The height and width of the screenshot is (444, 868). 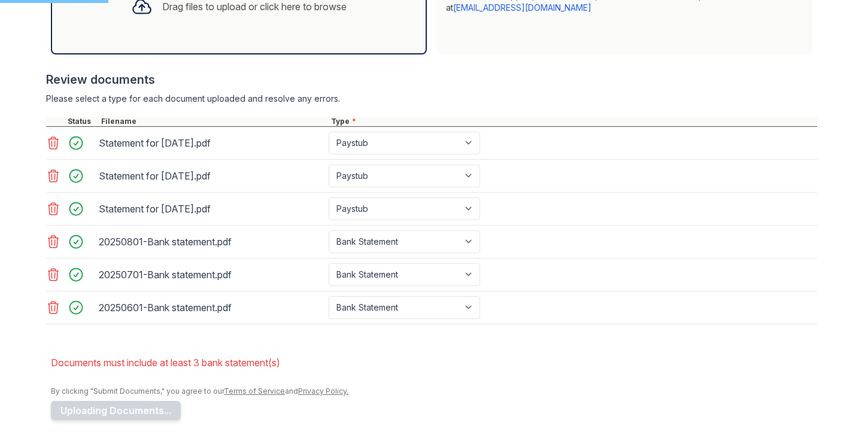 I want to click on div: 20250701-Bank statement.pdf, so click(x=211, y=275).